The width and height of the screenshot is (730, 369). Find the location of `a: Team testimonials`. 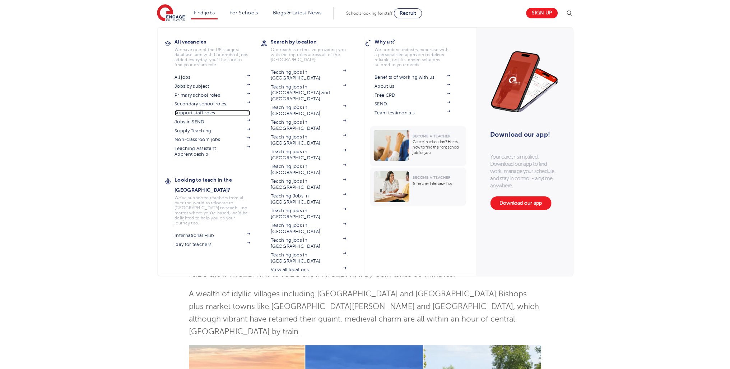

a: Team testimonials is located at coordinates (412, 113).